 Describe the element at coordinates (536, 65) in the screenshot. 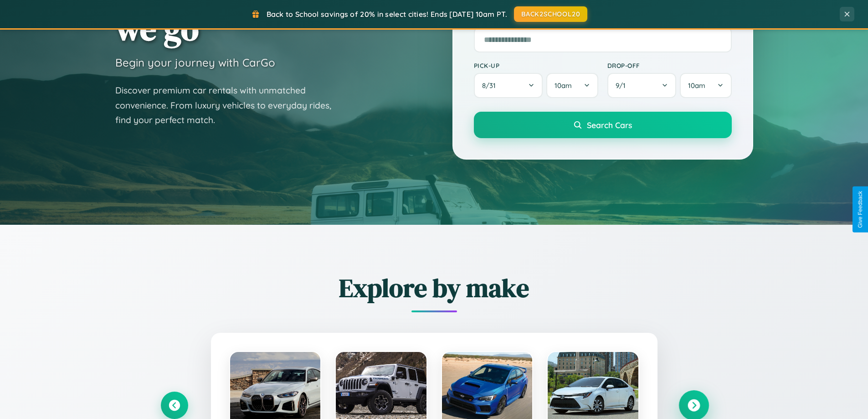

I see `label: Pick-up` at that location.